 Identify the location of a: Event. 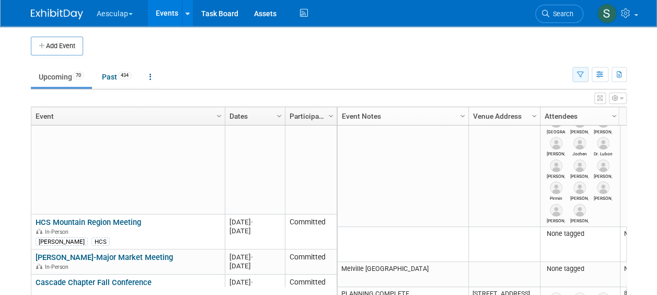
(127, 116).